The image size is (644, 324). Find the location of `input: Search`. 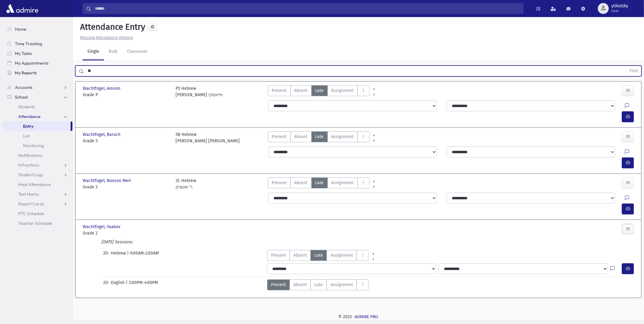

input: Search is located at coordinates (307, 8).